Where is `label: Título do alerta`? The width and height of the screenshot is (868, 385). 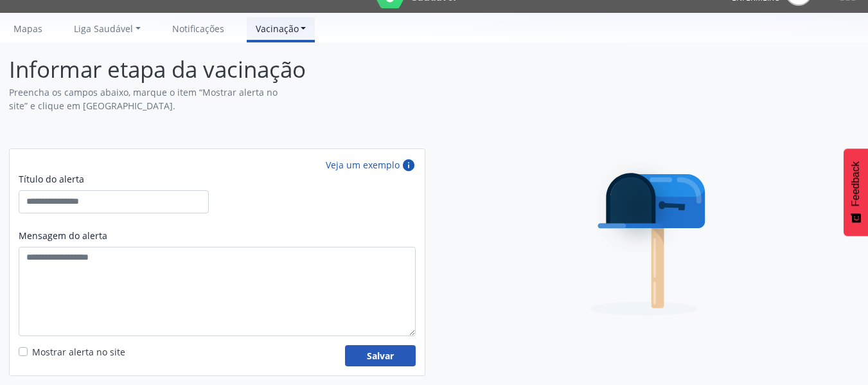 label: Título do alerta is located at coordinates (51, 179).